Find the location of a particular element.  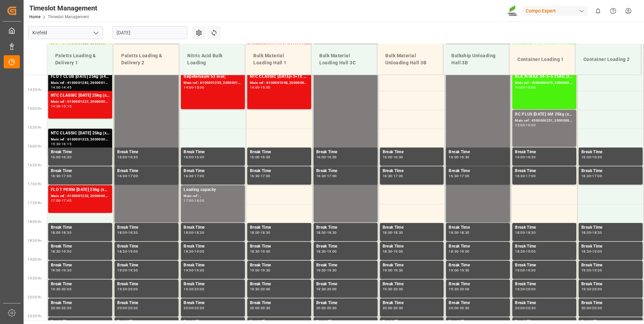

button: Compo Expert is located at coordinates (557, 11).